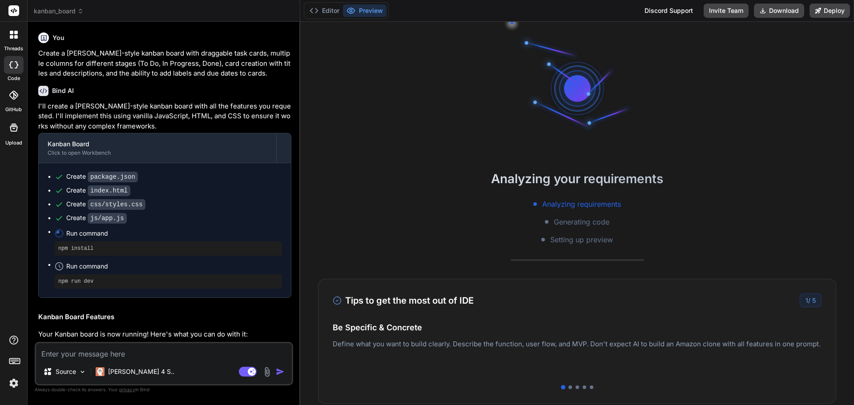 The width and height of the screenshot is (854, 405). Describe the element at coordinates (165, 317) in the screenshot. I see `h2: Kanban Board Features` at that location.